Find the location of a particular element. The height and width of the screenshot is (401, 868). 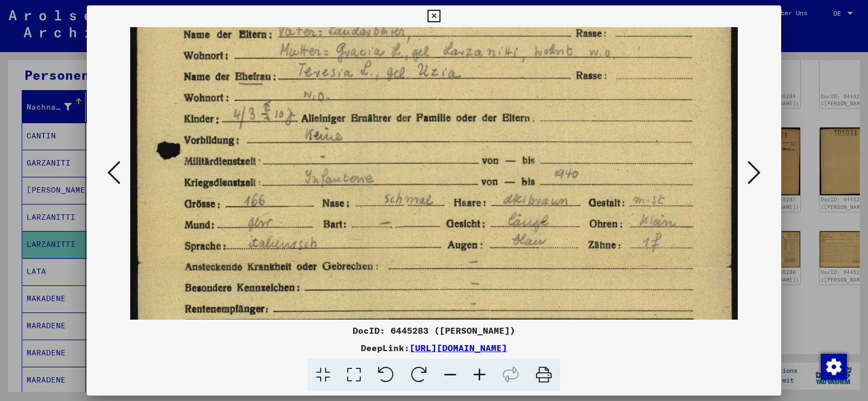

div: DeepLink: is located at coordinates (434, 347).